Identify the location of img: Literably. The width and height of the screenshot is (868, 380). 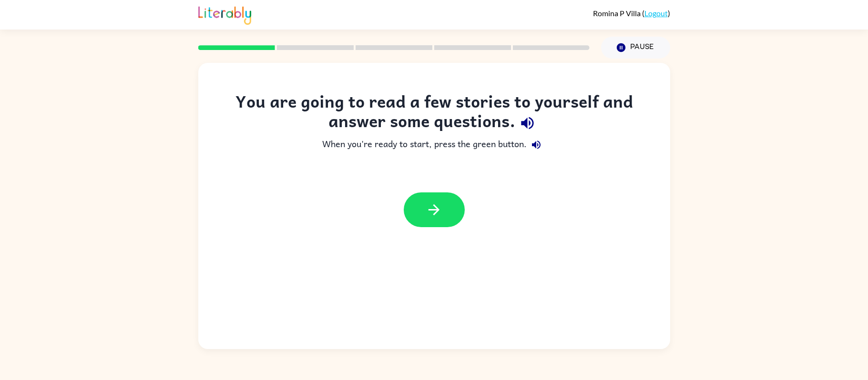
(225, 14).